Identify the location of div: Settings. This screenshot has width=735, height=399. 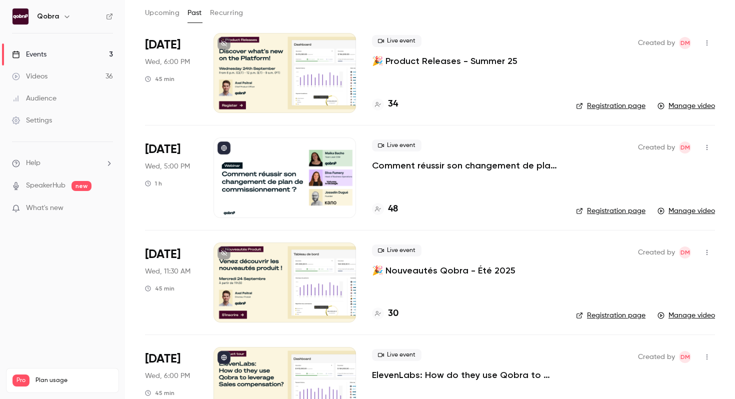
(32, 121).